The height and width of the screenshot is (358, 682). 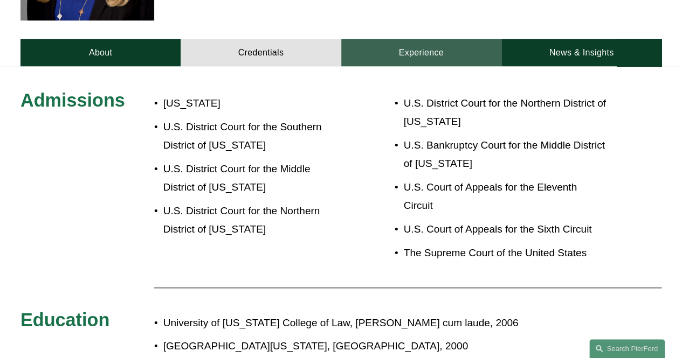 I want to click on span: Education, so click(x=65, y=320).